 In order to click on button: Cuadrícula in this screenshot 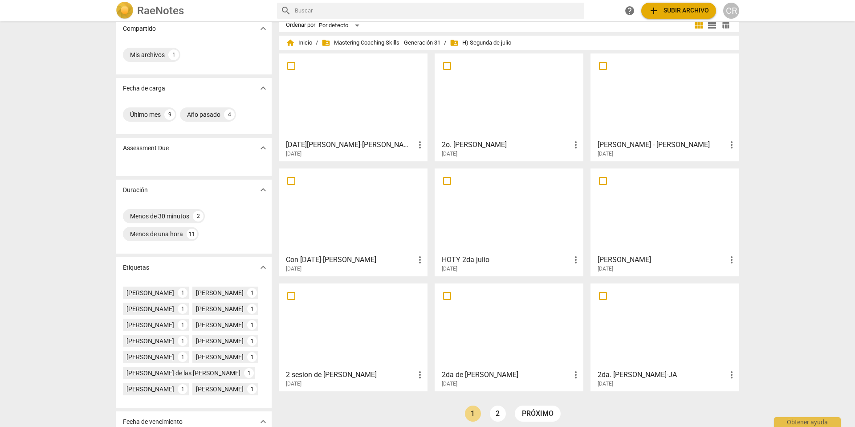, I will do `click(699, 25)`.